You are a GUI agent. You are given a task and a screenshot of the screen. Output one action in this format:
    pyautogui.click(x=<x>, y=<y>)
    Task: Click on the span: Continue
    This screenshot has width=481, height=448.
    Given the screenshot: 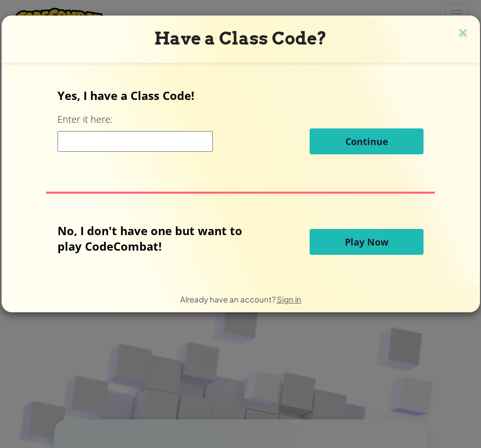 What is the action you would take?
    pyautogui.click(x=367, y=141)
    